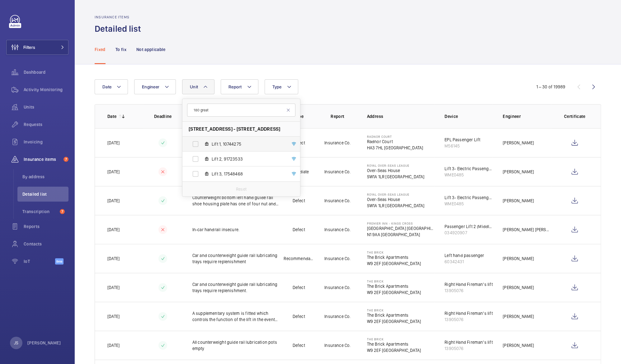 The height and width of the screenshot is (364, 621). What do you see at coordinates (396, 200) in the screenshot?
I see `p: Over-Seas House` at bounding box center [396, 200].